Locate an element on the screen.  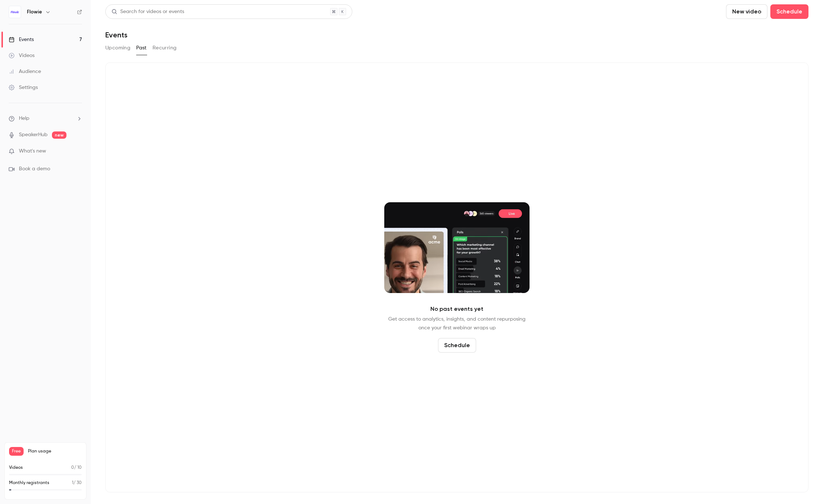
h6: Flowie is located at coordinates (35, 12).